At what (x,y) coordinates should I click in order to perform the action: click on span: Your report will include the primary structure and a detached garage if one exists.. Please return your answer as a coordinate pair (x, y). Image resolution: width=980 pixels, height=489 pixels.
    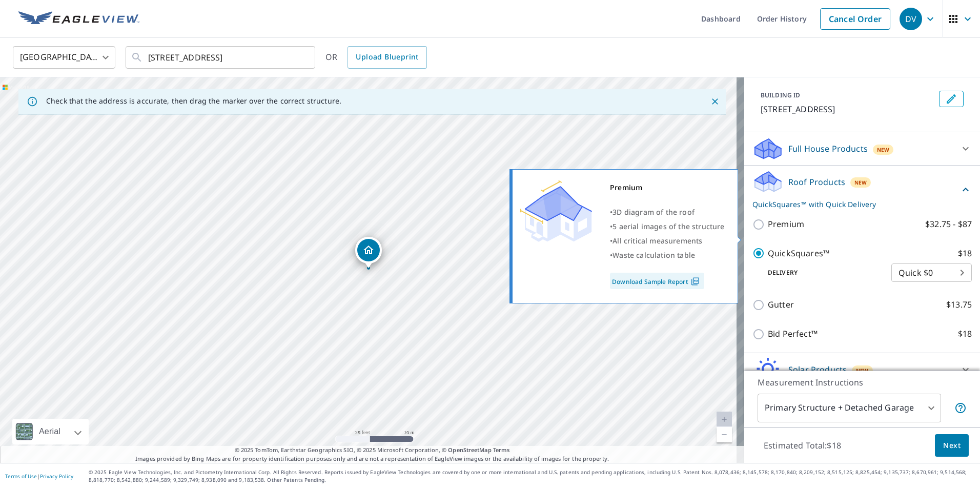
    Looking at the image, I should click on (961, 408).